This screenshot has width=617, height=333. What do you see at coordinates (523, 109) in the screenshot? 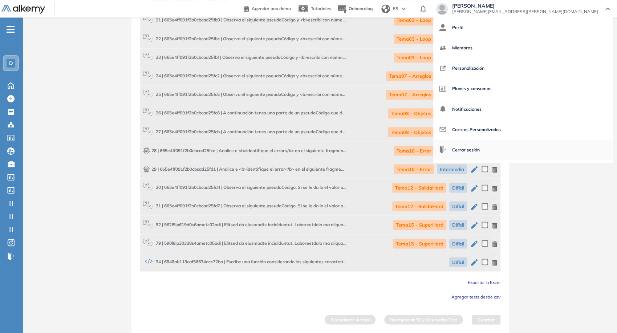
I see `a: Notificaciones` at bounding box center [523, 109].